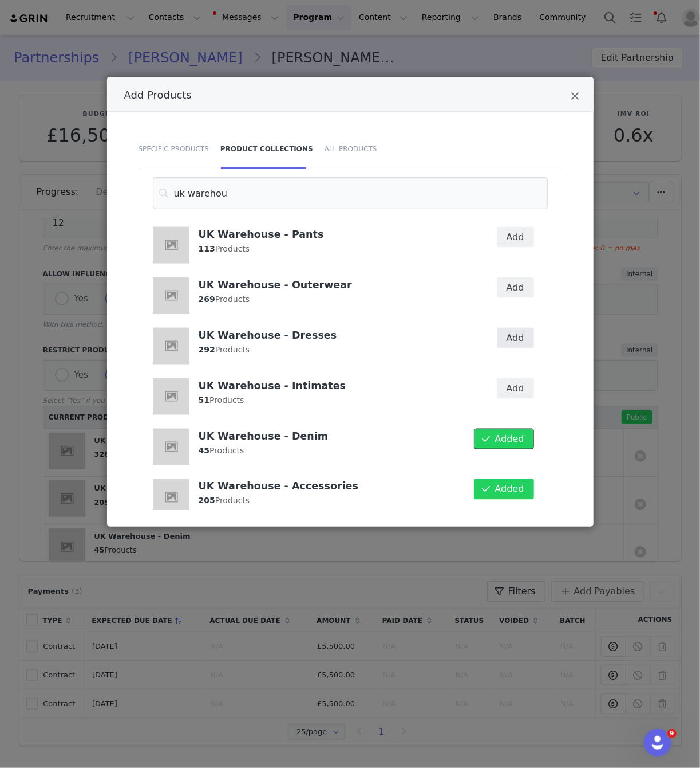 The width and height of the screenshot is (700, 768). Describe the element at coordinates (350, 302) in the screenshot. I see `div: Add Products` at that location.